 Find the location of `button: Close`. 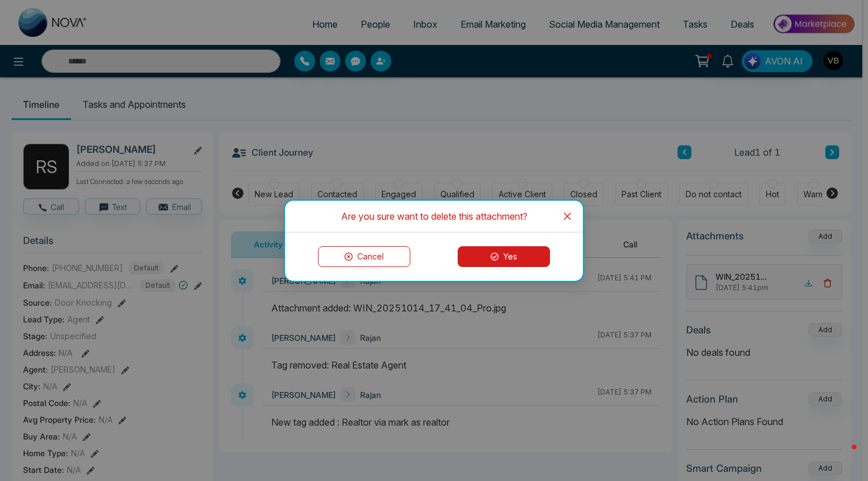

button: Close is located at coordinates (568, 216).